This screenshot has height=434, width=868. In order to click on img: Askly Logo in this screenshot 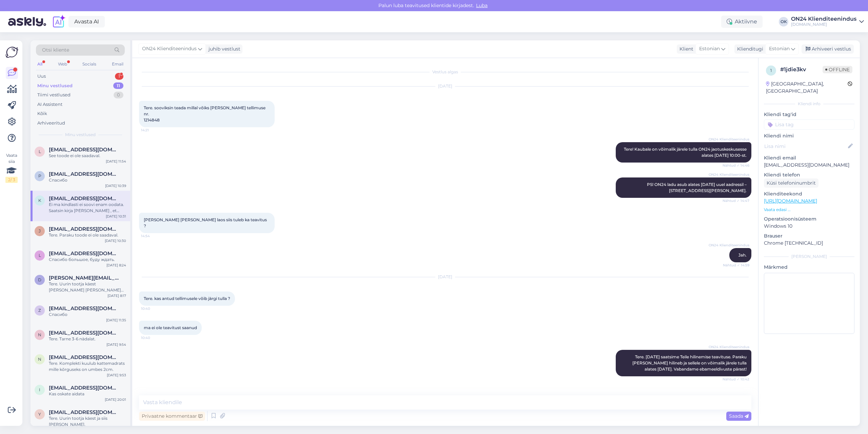, I will do `click(12, 52)`.